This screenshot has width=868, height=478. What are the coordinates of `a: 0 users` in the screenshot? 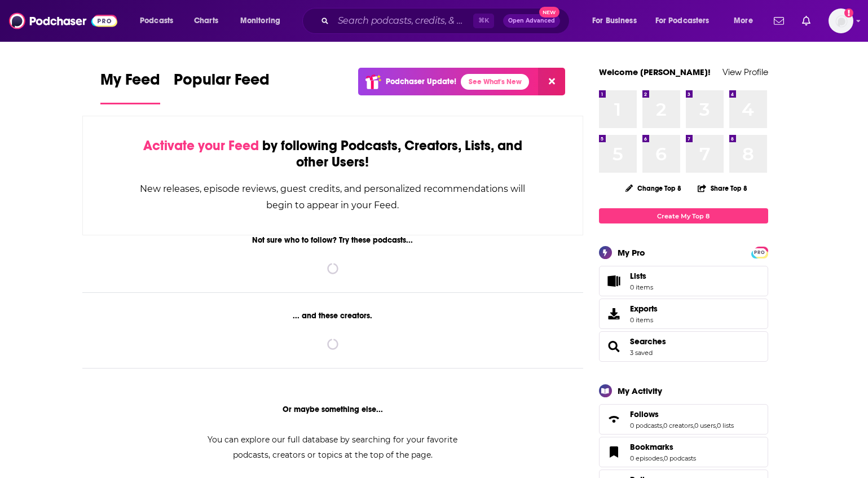 It's located at (705, 425).